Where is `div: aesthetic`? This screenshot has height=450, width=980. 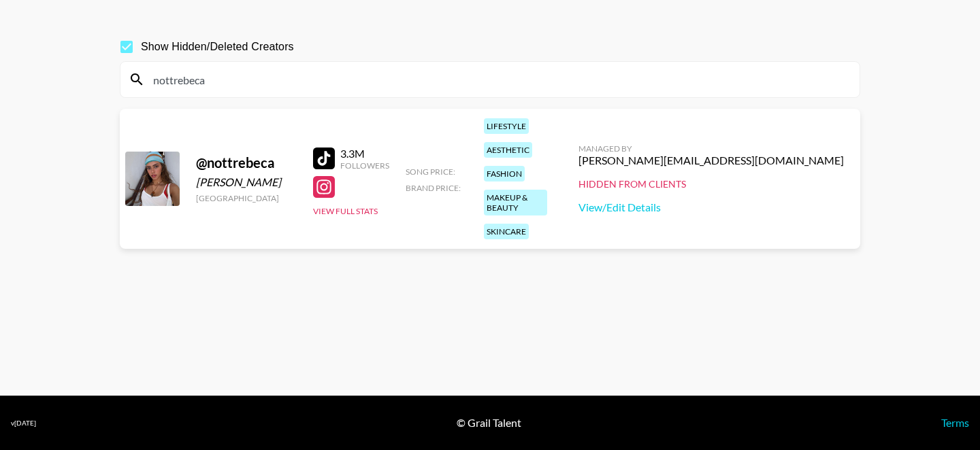
div: aesthetic is located at coordinates (507, 150).